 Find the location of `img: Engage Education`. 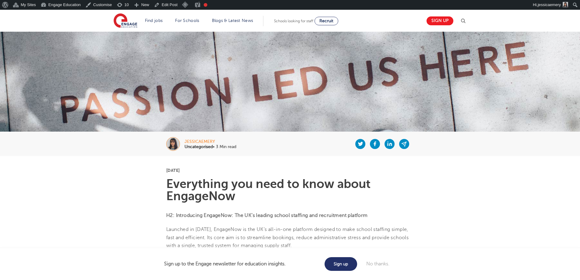

img: Engage Education is located at coordinates (125, 21).